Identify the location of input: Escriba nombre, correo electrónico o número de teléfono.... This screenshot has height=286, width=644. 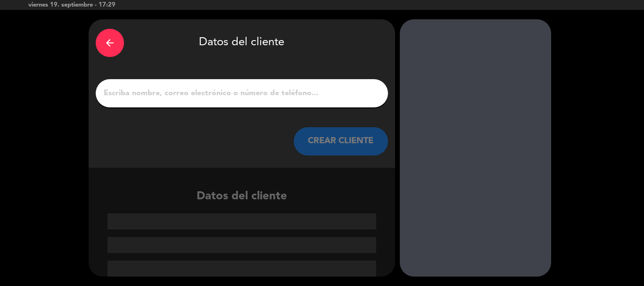
(242, 94).